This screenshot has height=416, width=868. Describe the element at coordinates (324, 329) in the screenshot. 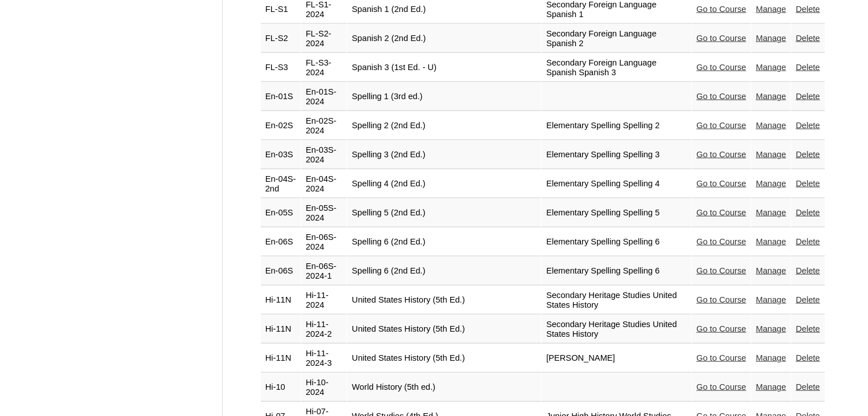

I see `td: Hi-11-2024-2` at that location.